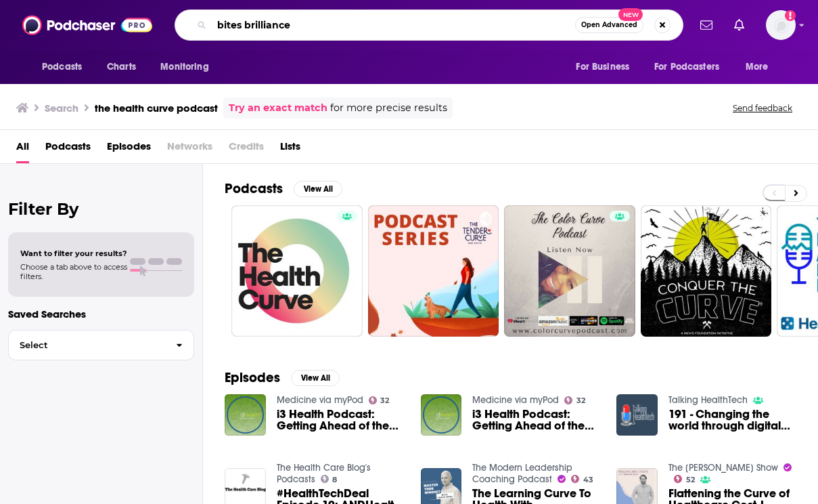 The width and height of the screenshot is (818, 504). Describe the element at coordinates (610, 25) in the screenshot. I see `button: Open AdvancedNew` at that location.